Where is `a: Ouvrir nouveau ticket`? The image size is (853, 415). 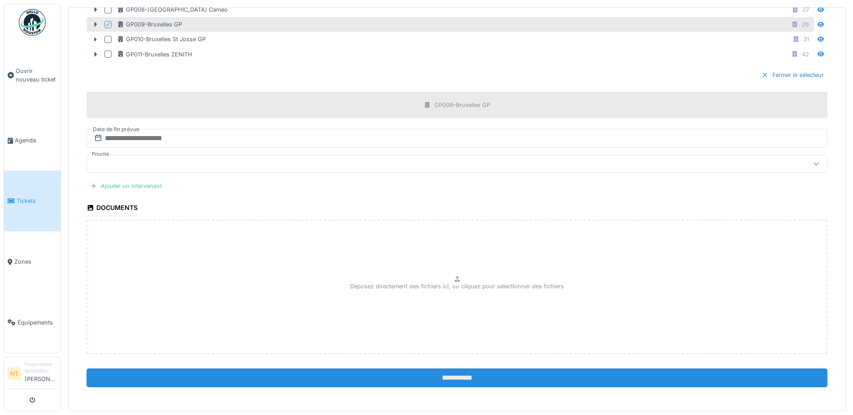 a: Ouvrir nouveau ticket is located at coordinates (32, 75).